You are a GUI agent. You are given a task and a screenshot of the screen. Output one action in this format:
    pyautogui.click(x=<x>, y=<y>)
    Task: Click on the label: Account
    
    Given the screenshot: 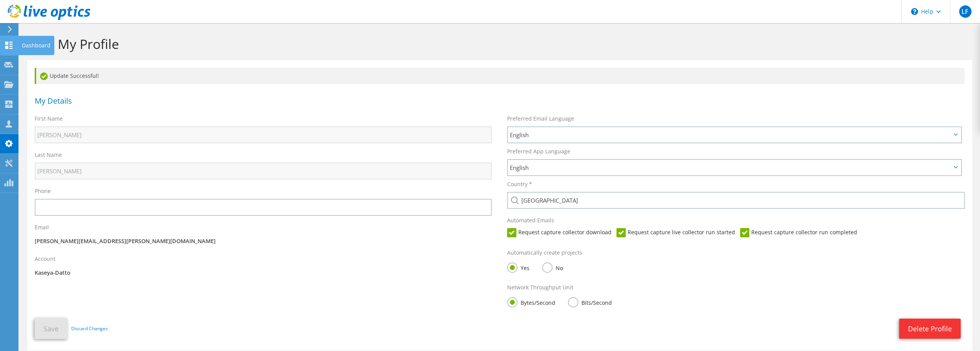 What is the action you would take?
    pyautogui.click(x=45, y=259)
    